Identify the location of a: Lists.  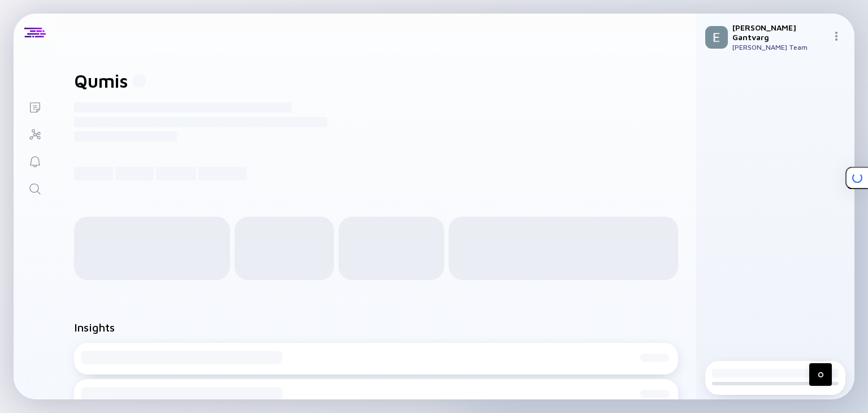
(34, 106).